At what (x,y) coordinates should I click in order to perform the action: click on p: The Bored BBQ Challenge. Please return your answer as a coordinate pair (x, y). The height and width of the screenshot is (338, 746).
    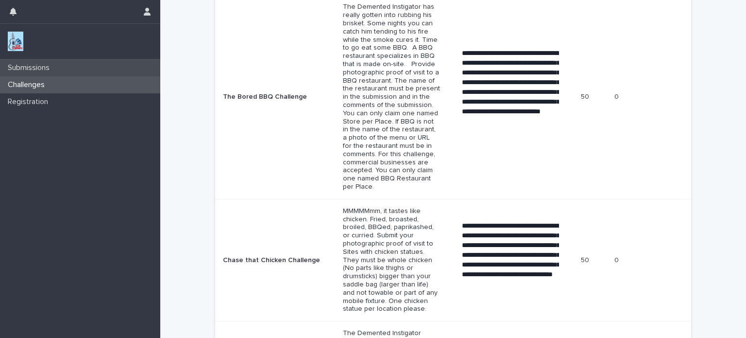
    Looking at the image, I should click on (272, 97).